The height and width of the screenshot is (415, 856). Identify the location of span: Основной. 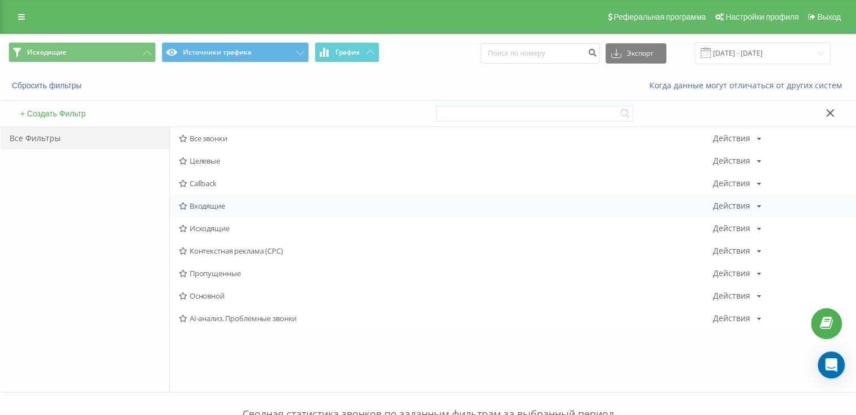
(446, 296).